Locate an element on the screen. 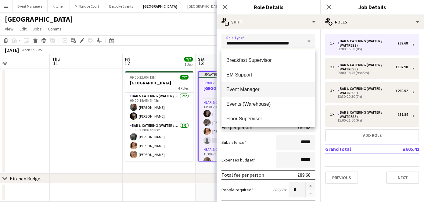 This screenshot has width=424, height=202. span: 12 is located at coordinates (127, 63).